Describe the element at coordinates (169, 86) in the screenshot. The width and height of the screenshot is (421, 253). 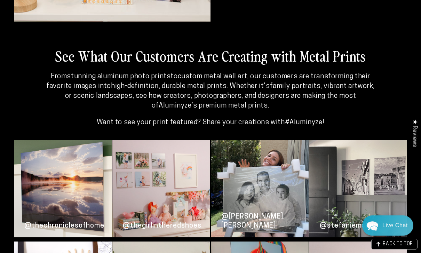
I see `strong: high-definition, durable metal prints` at that location.